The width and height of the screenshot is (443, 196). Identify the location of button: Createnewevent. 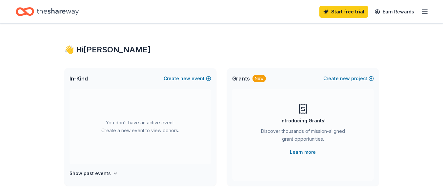
(187, 79).